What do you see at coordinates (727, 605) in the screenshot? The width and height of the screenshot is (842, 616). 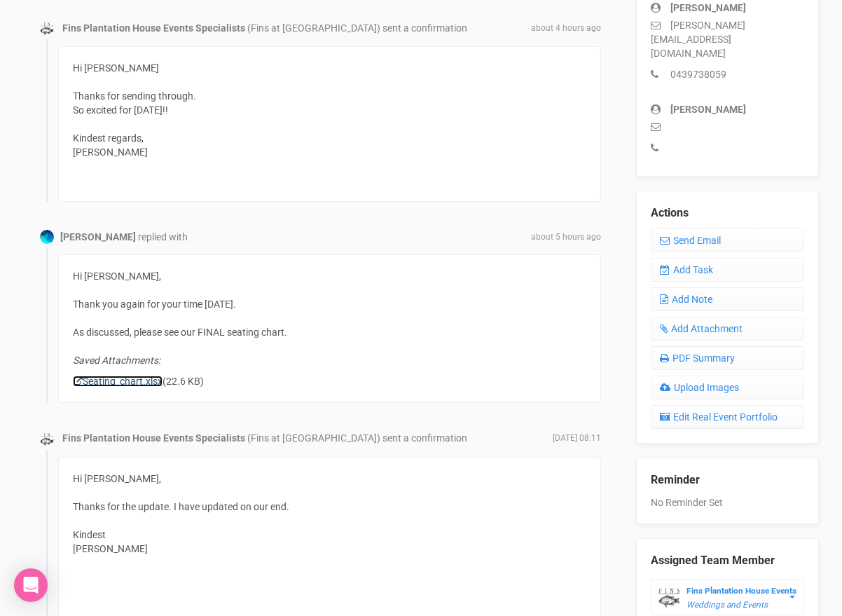 I see `em: Weddings and Events` at bounding box center [727, 605].